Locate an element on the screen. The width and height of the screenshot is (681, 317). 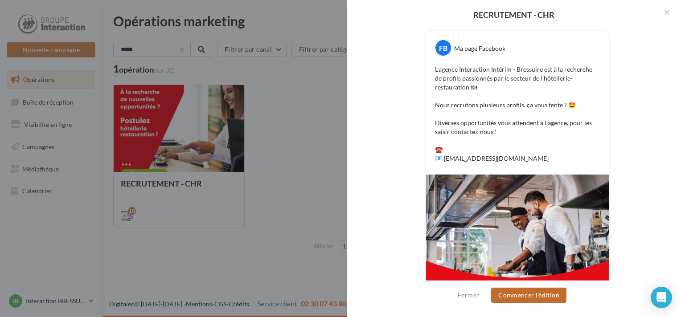
p: L’agence Interaction Intérim - Bressuire est à la recherche de profils passionnés par le secteur ... is located at coordinates (517, 114).